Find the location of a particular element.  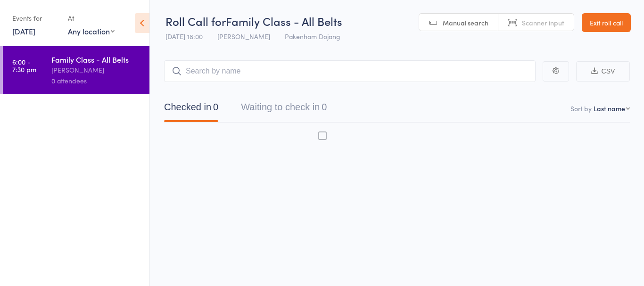

button: Waiting to check in0 is located at coordinates (284, 109).